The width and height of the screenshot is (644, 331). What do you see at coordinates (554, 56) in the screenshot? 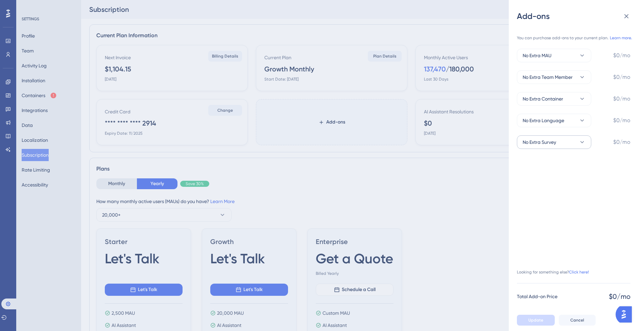
I see `button: No Extra MAU` at bounding box center [554, 56].